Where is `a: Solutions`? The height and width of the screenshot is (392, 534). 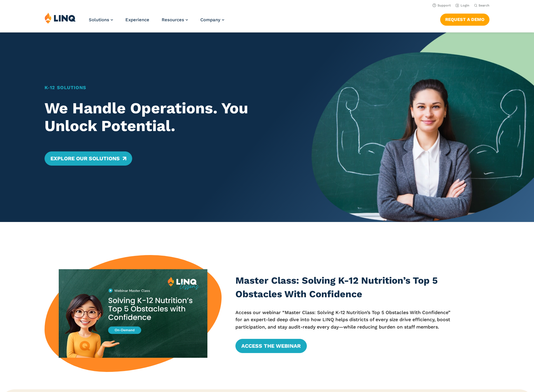
a: Solutions is located at coordinates (101, 20).